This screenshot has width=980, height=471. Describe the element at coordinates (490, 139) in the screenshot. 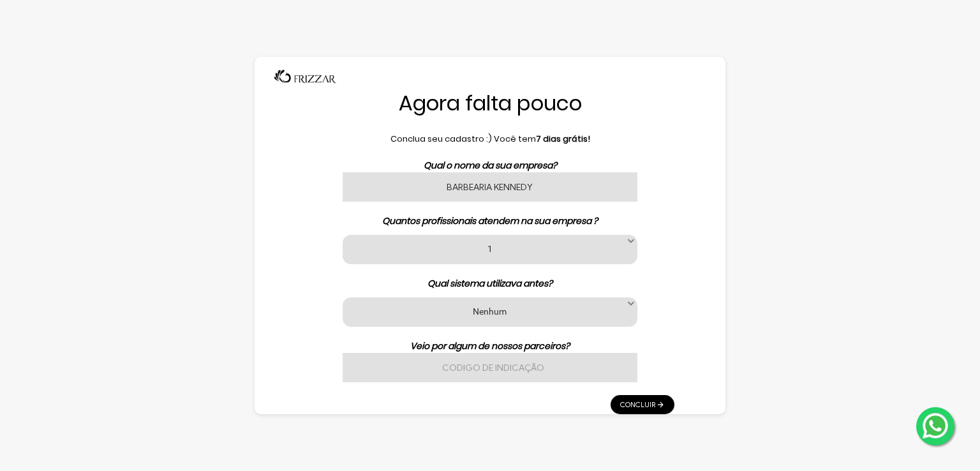

I see `p: Conclua seu cadastro :) Você tem` at that location.